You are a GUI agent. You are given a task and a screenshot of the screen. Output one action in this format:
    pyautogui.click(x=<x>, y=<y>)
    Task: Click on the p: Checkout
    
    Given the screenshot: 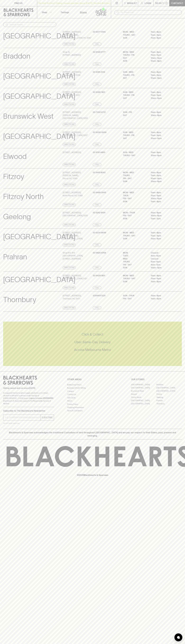 What is the action you would take?
    pyautogui.click(x=177, y=3)
    